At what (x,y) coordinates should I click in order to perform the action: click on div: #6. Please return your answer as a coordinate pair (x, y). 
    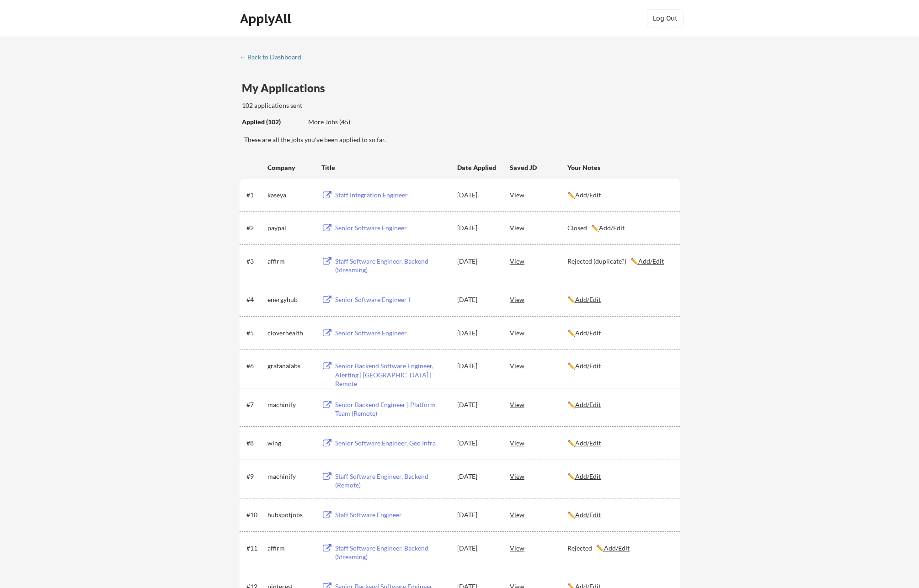
    Looking at the image, I should click on (255, 366).